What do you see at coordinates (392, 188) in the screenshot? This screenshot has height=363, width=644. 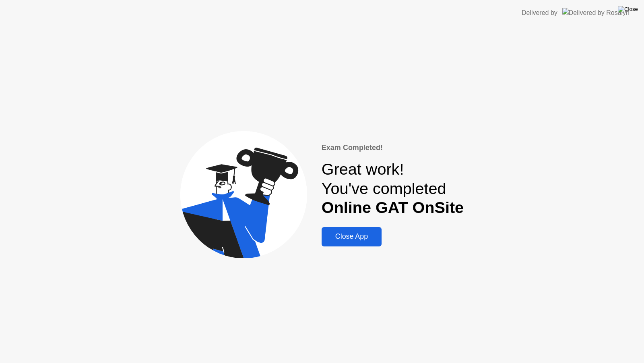 I see `div: Great work! You've completed` at bounding box center [392, 188].